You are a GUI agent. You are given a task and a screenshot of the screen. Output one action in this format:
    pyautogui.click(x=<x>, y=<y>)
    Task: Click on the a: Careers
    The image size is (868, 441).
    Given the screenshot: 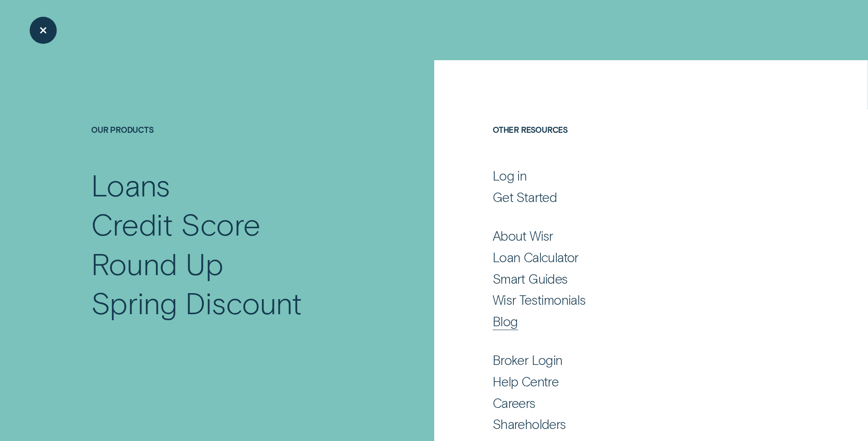 What is the action you would take?
    pyautogui.click(x=634, y=403)
    